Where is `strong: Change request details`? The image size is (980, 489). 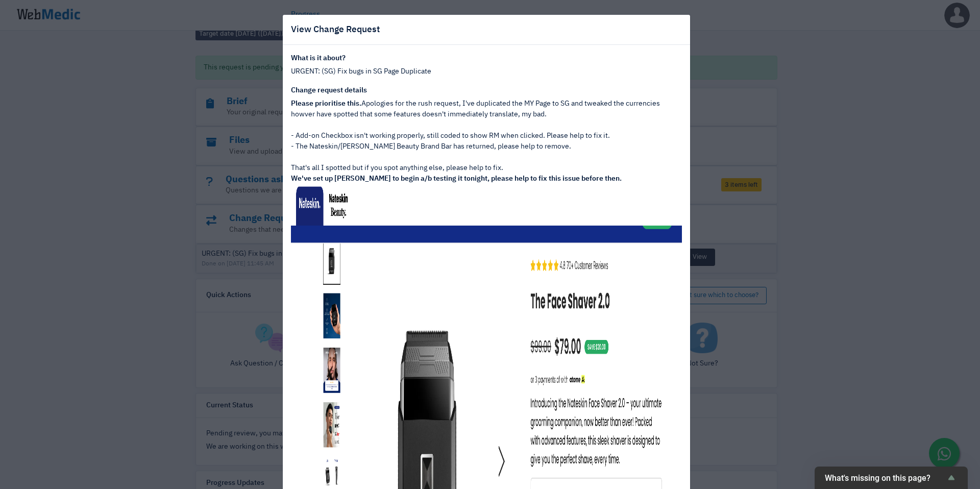
strong: Change request details is located at coordinates (328, 90).